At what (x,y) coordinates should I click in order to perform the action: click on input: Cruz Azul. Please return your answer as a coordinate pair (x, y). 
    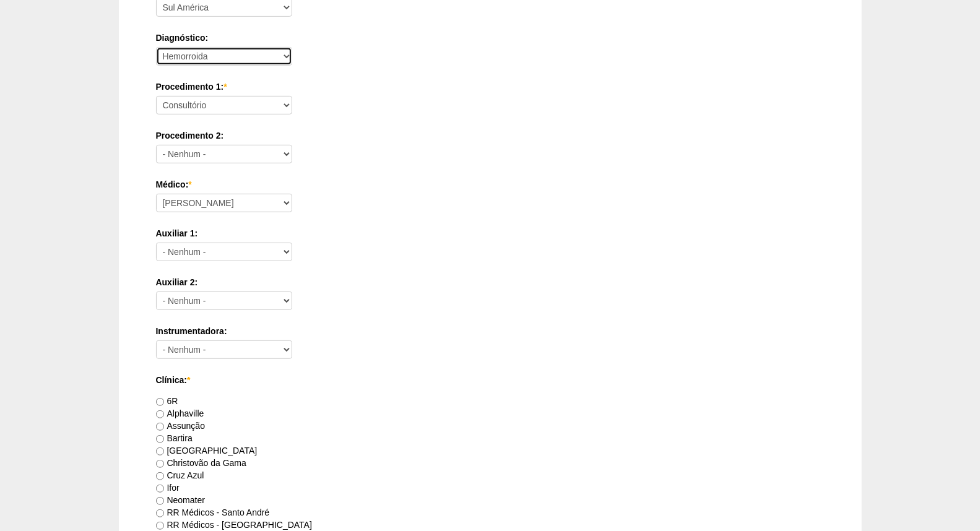
    Looking at the image, I should click on (160, 476).